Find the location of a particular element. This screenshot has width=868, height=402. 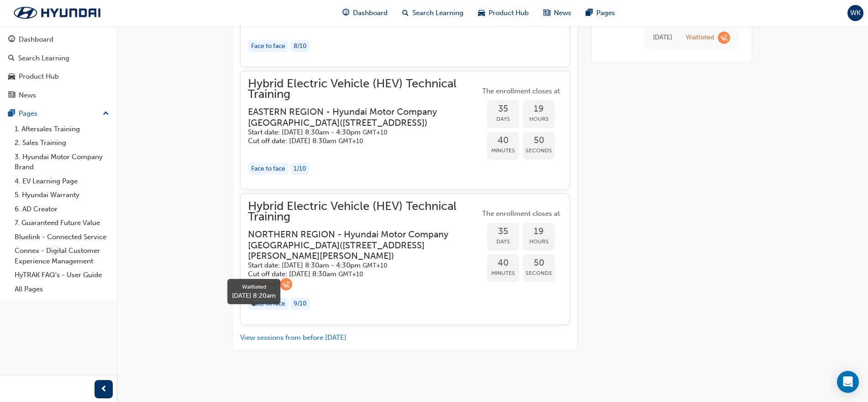

a: news-iconNews is located at coordinates (557, 13).